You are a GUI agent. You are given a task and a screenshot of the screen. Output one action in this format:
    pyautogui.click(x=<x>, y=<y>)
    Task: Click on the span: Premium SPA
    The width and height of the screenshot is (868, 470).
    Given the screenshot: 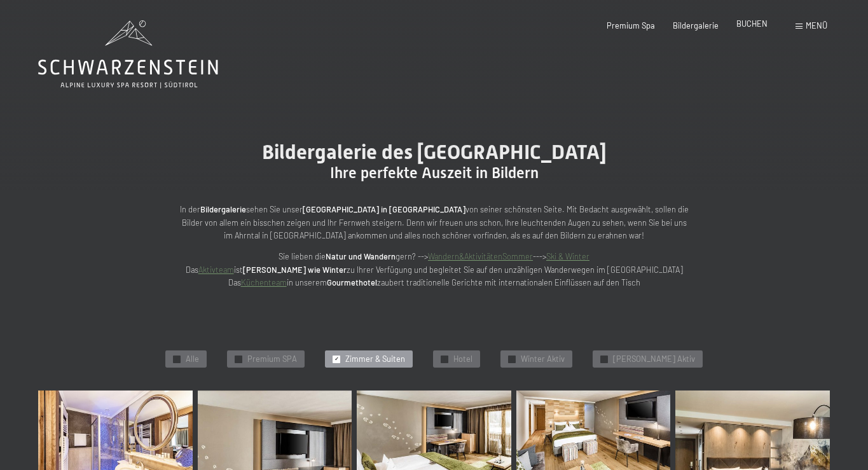 What is the action you would take?
    pyautogui.click(x=272, y=359)
    